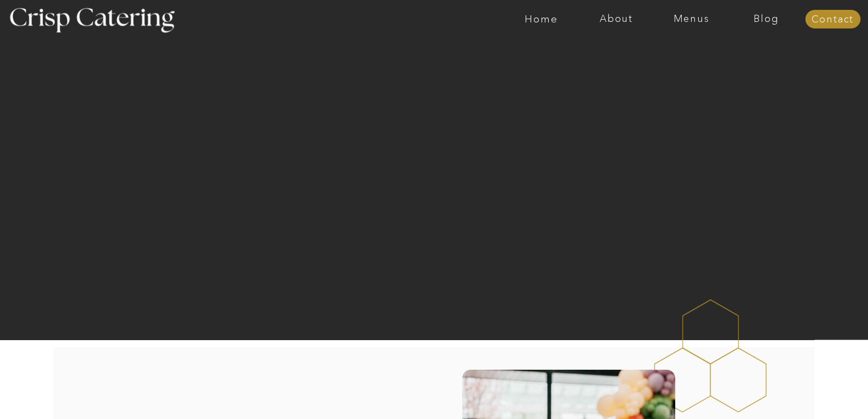 This screenshot has width=868, height=419. What do you see at coordinates (541, 19) in the screenshot?
I see `a: Home` at bounding box center [541, 19].